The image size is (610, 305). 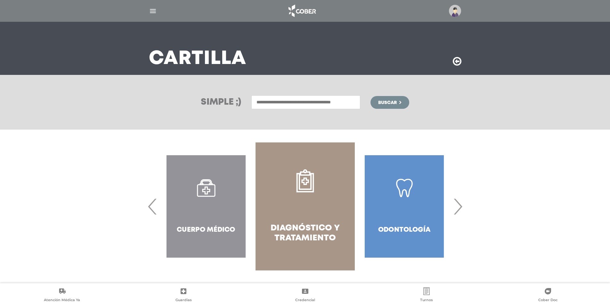 I want to click on h3: Simple ;), so click(x=221, y=102).